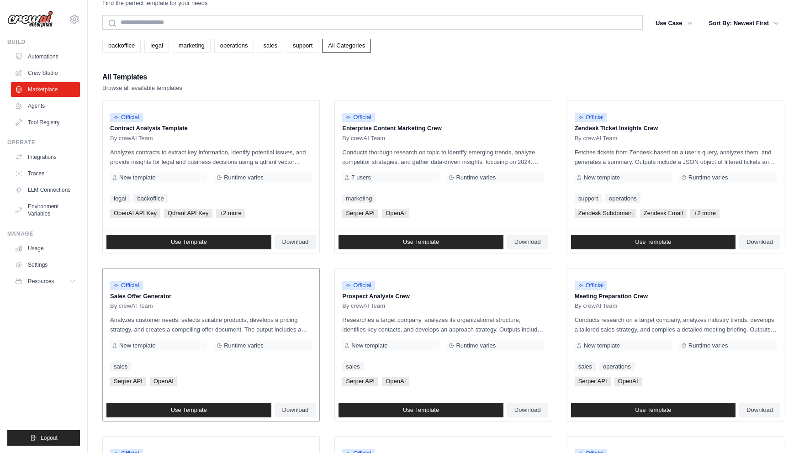 This screenshot has width=799, height=453. Describe the element at coordinates (45, 249) in the screenshot. I see `a: Usage` at that location.